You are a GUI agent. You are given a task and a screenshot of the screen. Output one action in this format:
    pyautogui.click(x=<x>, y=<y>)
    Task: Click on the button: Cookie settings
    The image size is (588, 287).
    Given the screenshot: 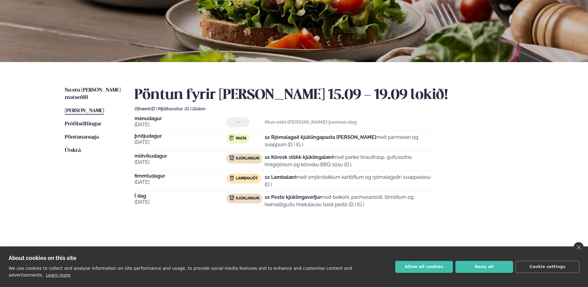 What is the action you would take?
    pyautogui.click(x=547, y=266)
    